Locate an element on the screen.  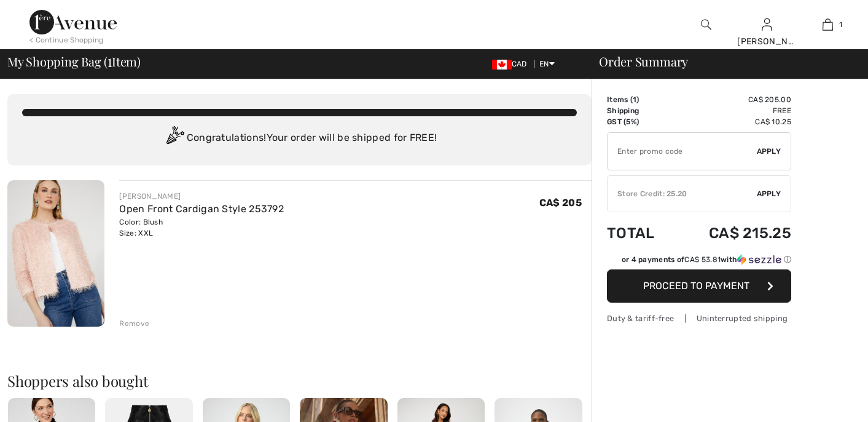
img: Open Front Cardigan Style 253792 is located at coordinates (56, 254).